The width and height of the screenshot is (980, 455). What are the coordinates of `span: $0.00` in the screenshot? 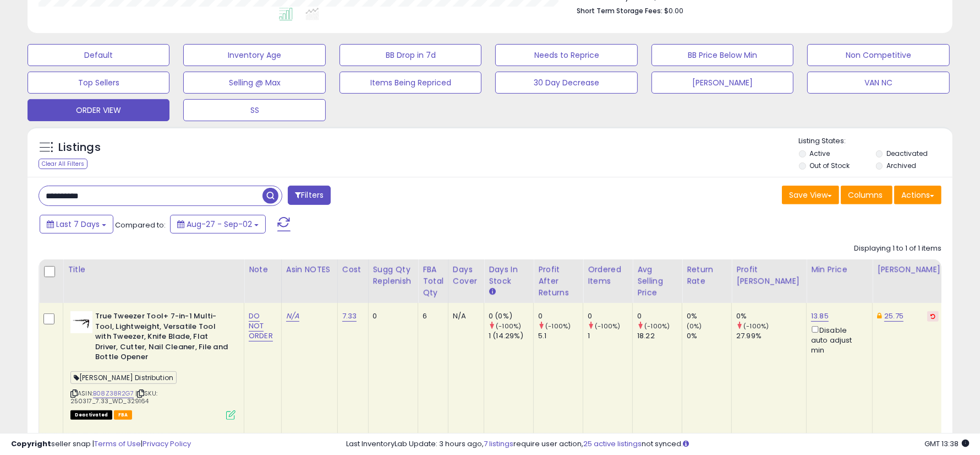 It's located at (674, 11).